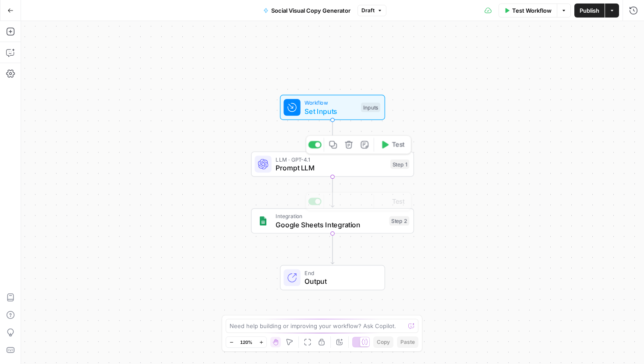 The height and width of the screenshot is (364, 644). Describe the element at coordinates (408, 342) in the screenshot. I see `span: Paste` at that location.